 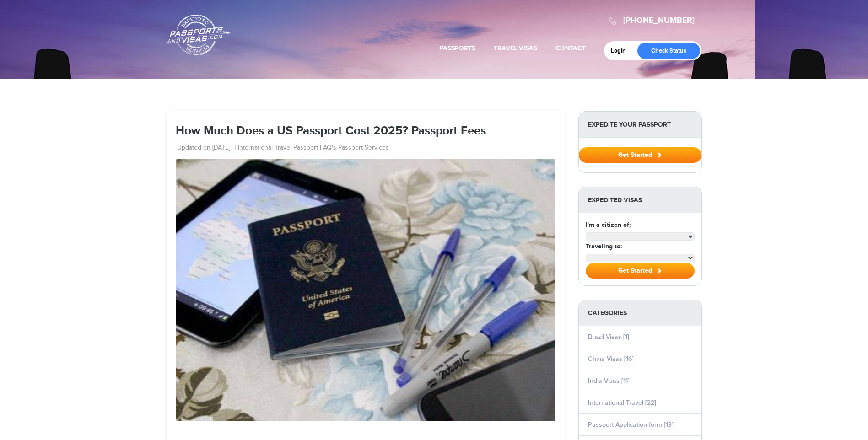 I want to click on a: Check Status, so click(x=668, y=51).